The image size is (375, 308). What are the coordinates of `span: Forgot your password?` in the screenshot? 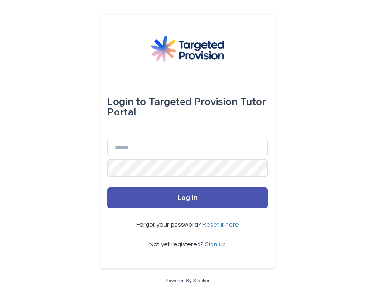 It's located at (169, 225).